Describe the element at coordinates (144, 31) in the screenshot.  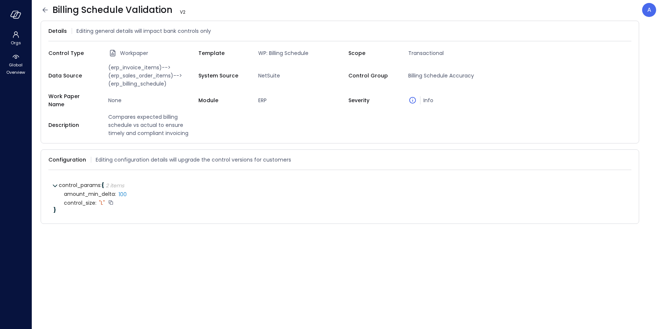
I see `span: Editing general details will impact bank controls only` at that location.